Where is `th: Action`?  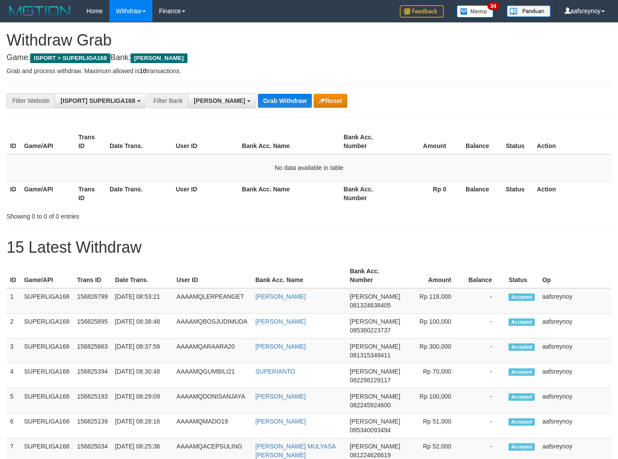 th: Action is located at coordinates (573, 142).